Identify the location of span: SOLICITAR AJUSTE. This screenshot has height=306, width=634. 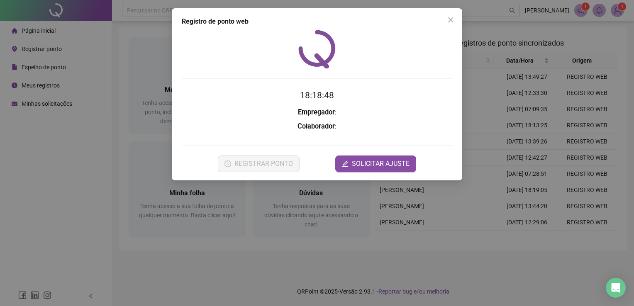
(380, 164).